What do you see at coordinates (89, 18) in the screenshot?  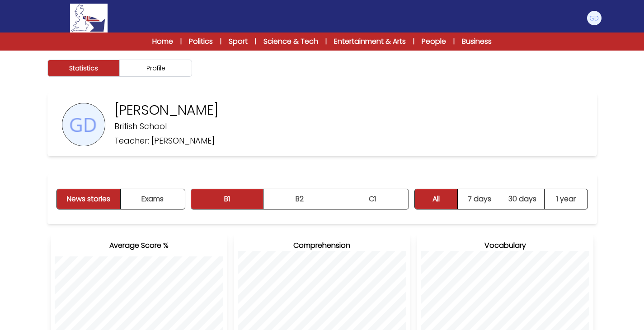 I see `img: Logo` at bounding box center [89, 18].